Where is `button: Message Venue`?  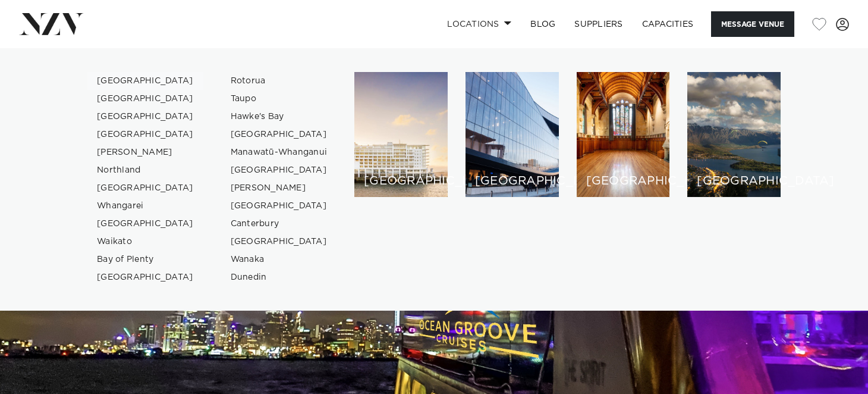
button: Message Venue is located at coordinates (753, 24).